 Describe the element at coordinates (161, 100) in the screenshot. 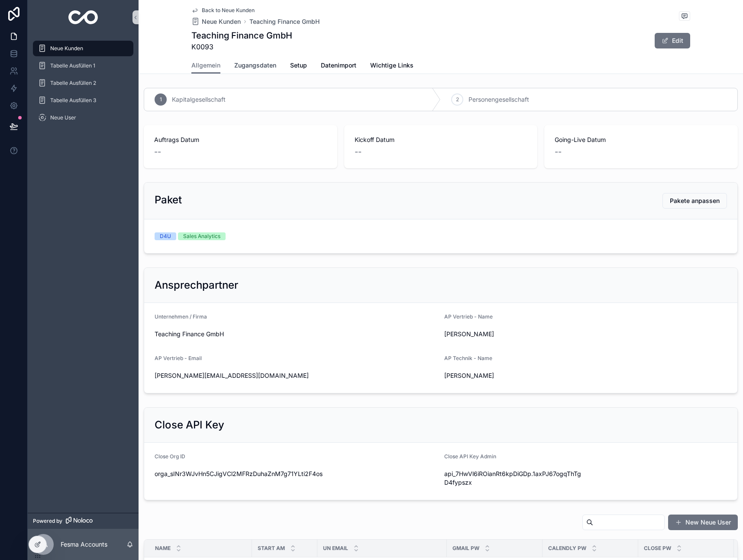

I see `span: 1` at that location.